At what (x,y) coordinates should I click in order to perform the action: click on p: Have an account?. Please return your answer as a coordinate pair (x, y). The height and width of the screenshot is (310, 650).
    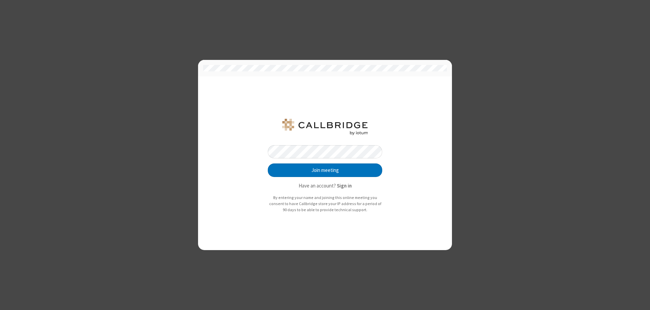
    Looking at the image, I should click on (325, 186).